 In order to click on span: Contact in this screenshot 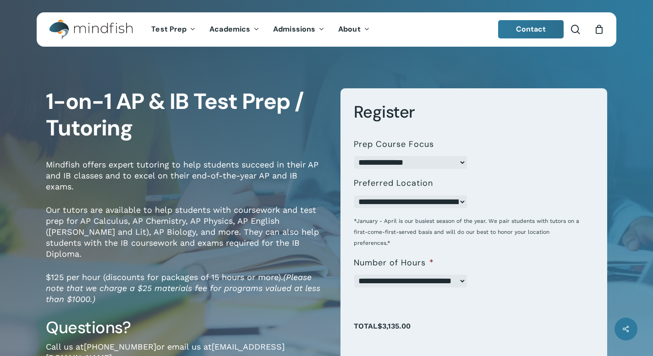, I will do `click(531, 29)`.